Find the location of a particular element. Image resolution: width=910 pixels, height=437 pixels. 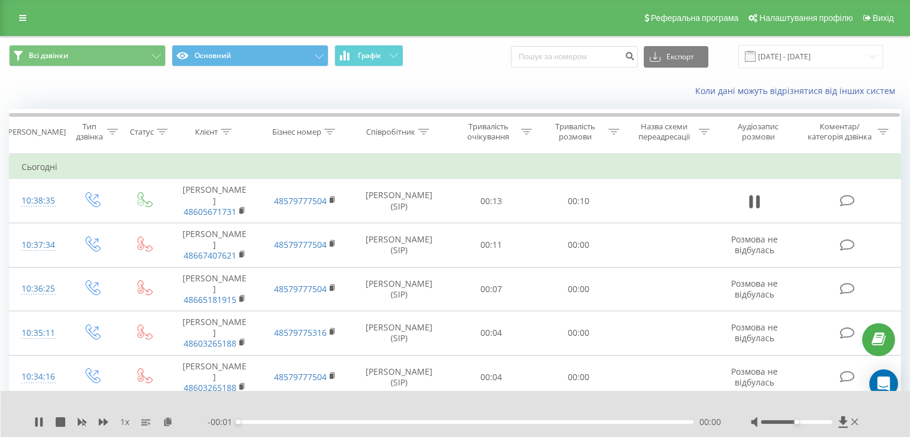

td: Сьогодні is located at coordinates (455, 167).